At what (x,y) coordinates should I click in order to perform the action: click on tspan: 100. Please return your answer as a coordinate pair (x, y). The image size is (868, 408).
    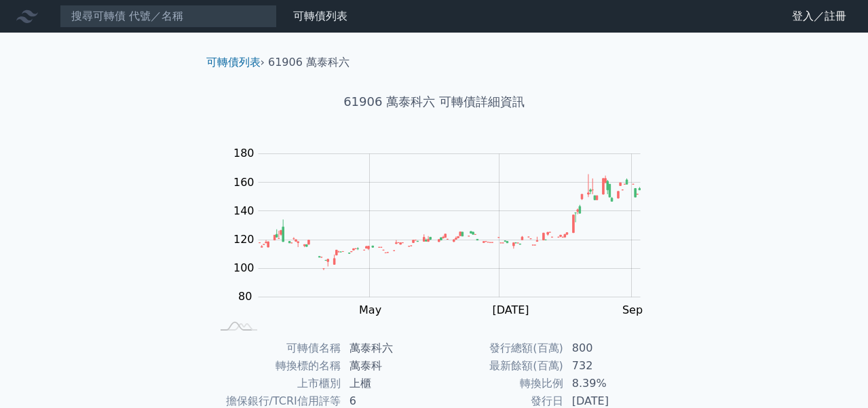
    Looking at the image, I should click on (243, 268).